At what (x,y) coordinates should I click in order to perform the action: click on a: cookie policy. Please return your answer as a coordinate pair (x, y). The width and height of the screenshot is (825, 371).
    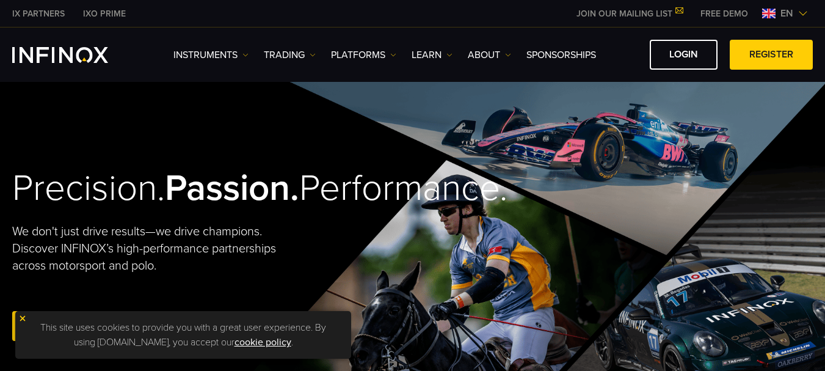
    Looking at the image, I should click on (263, 342).